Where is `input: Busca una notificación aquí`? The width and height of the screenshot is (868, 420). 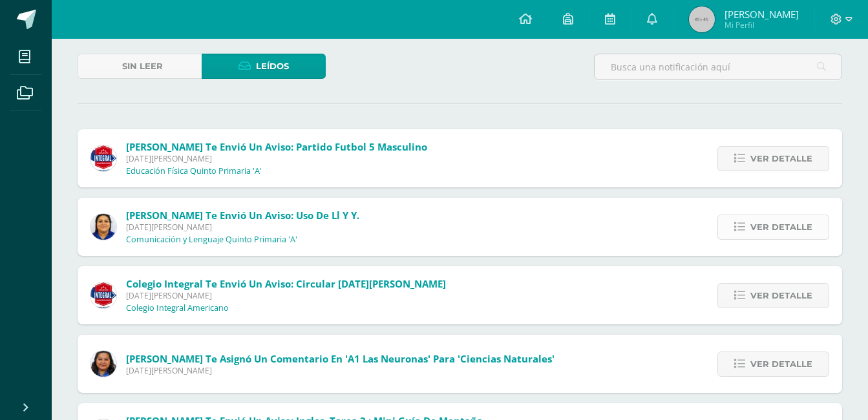
input: Busca una notificación aquí is located at coordinates (718, 67).